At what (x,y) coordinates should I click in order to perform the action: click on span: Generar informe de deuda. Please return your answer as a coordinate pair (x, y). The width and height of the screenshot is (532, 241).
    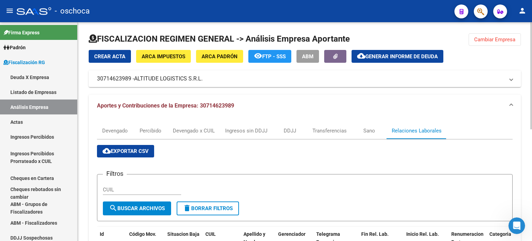
    Looking at the image, I should click on (401, 56).